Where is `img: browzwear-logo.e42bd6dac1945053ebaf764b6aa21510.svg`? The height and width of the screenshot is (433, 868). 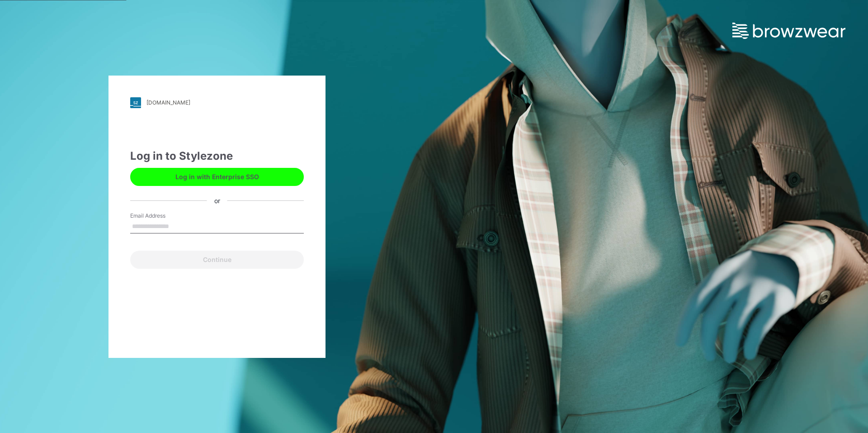
img: browzwear-logo.e42bd6dac1945053ebaf764b6aa21510.svg is located at coordinates (789, 31).